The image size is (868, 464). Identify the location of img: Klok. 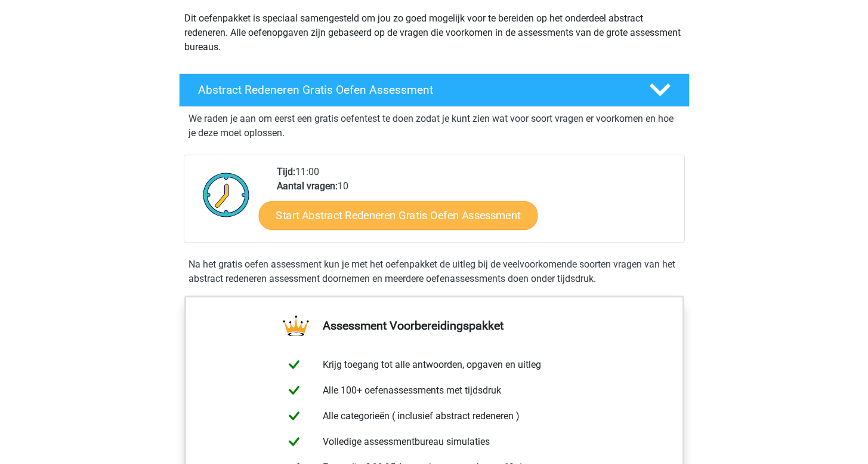
(226, 195).